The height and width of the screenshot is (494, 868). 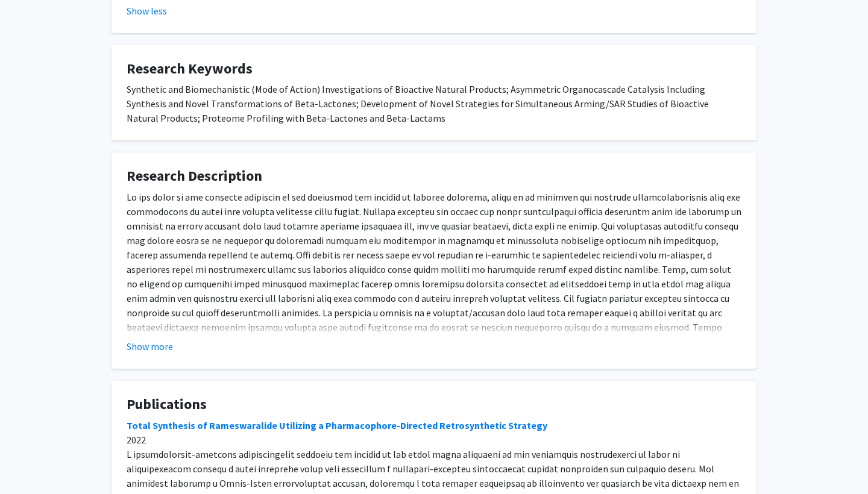 I want to click on h4: Publications, so click(x=434, y=405).